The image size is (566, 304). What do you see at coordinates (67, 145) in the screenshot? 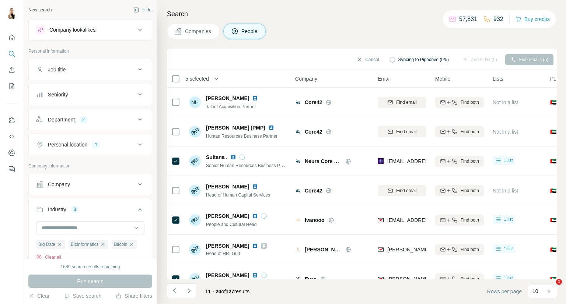
I see `div: Personal location` at bounding box center [67, 145].